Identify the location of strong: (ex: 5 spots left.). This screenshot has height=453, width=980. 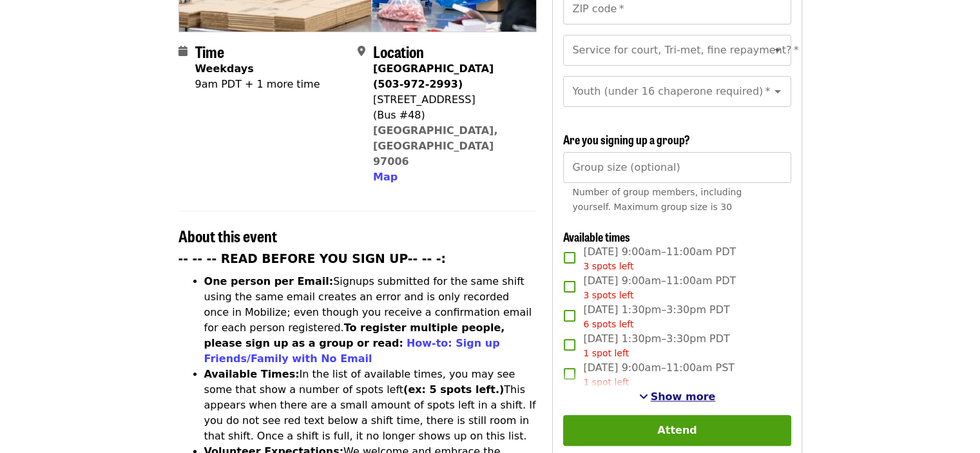
(453, 389).